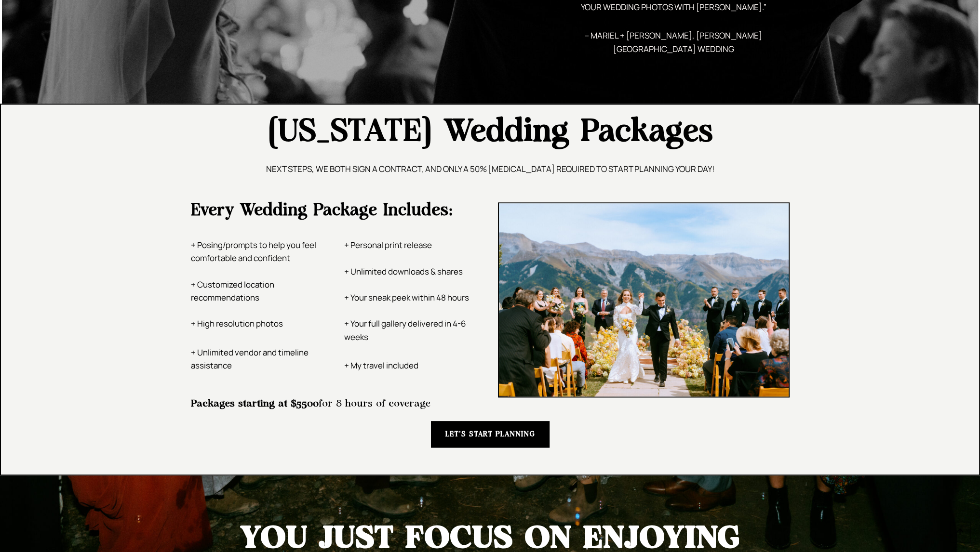 The width and height of the screenshot is (980, 552). Describe the element at coordinates (260, 285) in the screenshot. I see `p: + Posing/prompts to help you feel comfortable and confident + Customized location recommendations...` at that location.